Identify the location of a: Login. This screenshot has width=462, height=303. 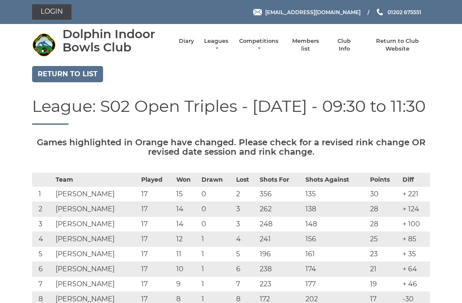
(52, 12).